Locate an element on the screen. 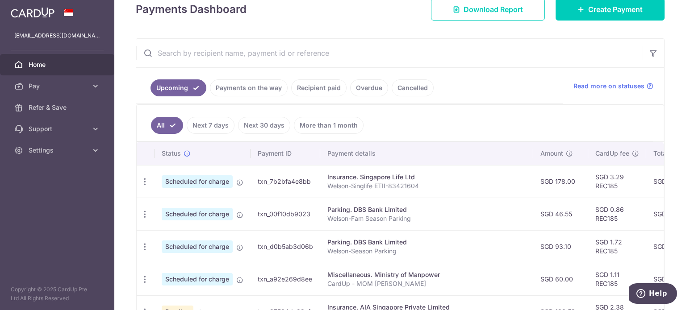  a: Overdue is located at coordinates (369, 88).